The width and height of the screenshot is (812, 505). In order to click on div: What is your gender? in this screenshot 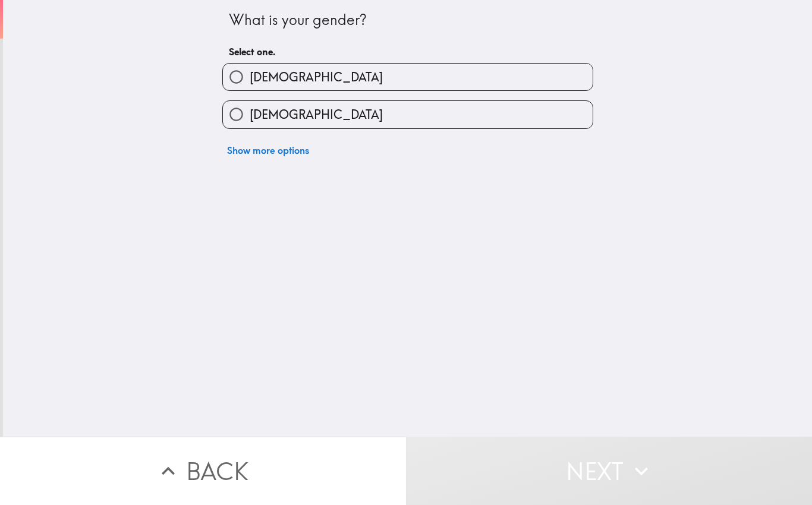, I will do `click(408, 20)`.